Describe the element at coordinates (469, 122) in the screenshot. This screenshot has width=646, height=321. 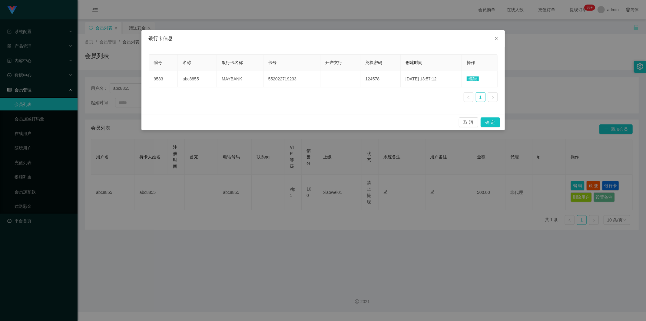
I see `button: 取 消` at that location.